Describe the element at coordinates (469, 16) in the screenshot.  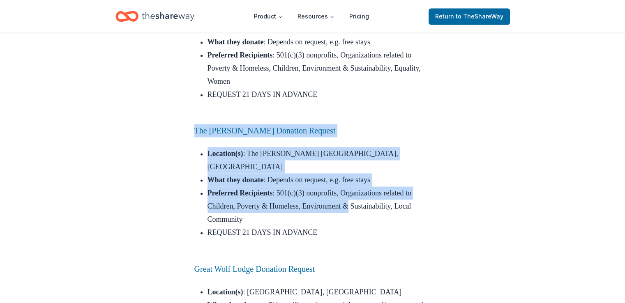
I see `span: Return` at that location.